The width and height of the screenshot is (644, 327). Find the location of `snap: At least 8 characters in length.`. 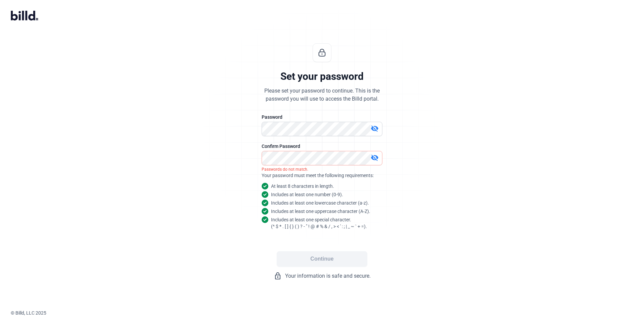

snap: At least 8 characters in length. is located at coordinates (303, 186).